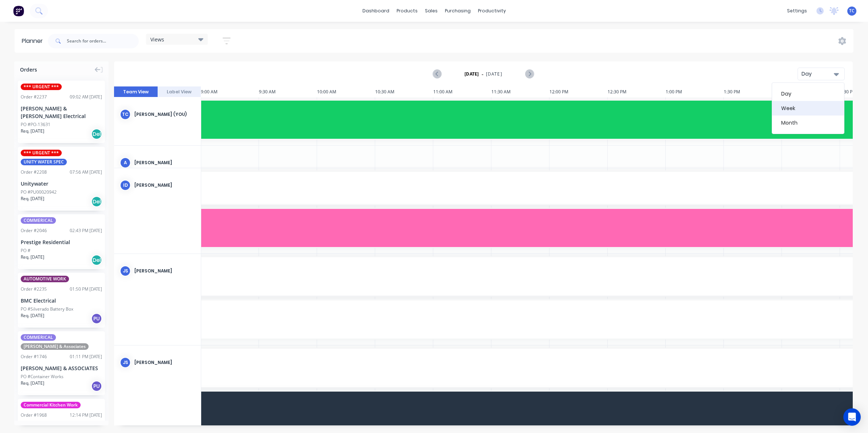 The image size is (868, 433). What do you see at coordinates (808, 108) in the screenshot?
I see `div: Week` at bounding box center [808, 108].